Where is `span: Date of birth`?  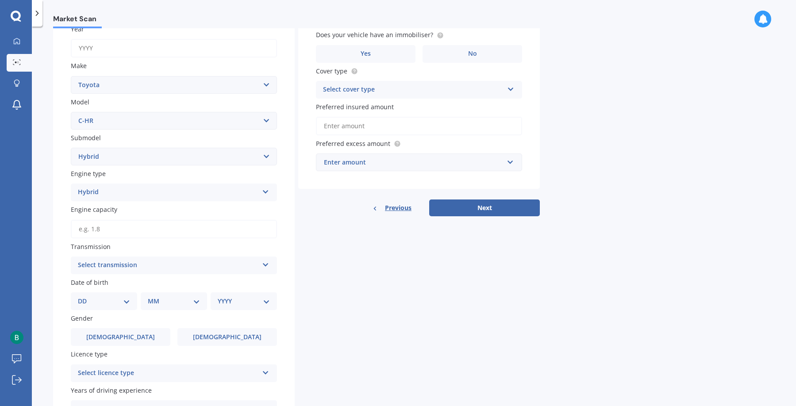
span: Date of birth is located at coordinates (89, 282).